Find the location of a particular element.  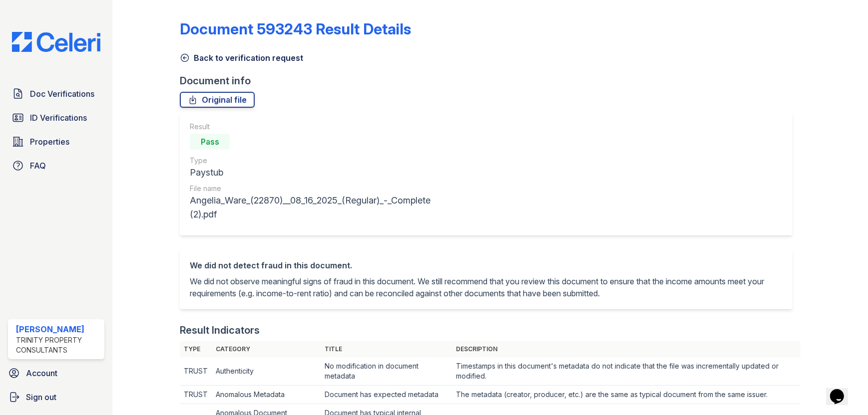

span: Doc Verifications is located at coordinates (62, 94).